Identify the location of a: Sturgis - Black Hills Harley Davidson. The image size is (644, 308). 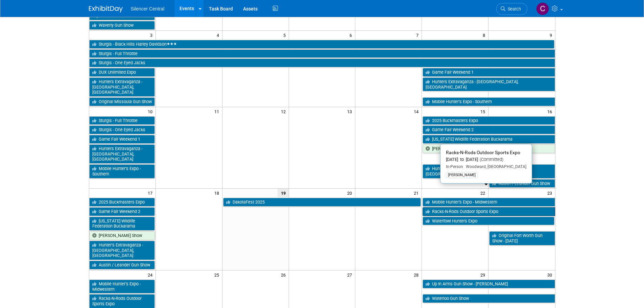
(322, 44).